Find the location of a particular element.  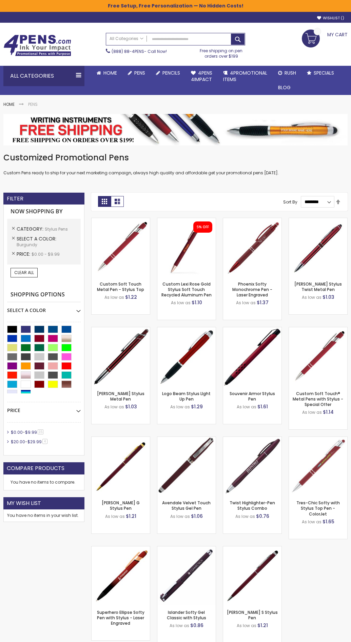

img: Islander Softy Gel Classic with Stylus-Burgundy is located at coordinates (186, 575).